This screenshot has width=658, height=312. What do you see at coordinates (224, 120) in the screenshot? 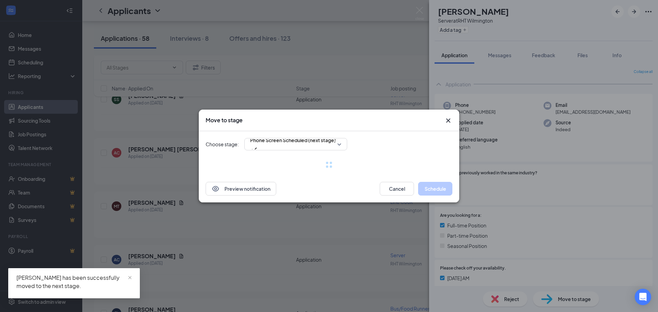
I see `h3: Move to stage` at bounding box center [224, 120].